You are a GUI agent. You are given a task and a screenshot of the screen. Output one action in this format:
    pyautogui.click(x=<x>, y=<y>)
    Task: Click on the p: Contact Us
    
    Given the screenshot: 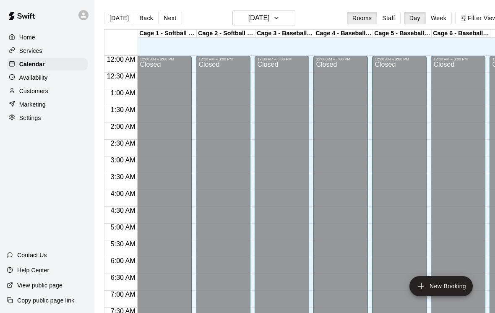 What is the action you would take?
    pyautogui.click(x=32, y=255)
    